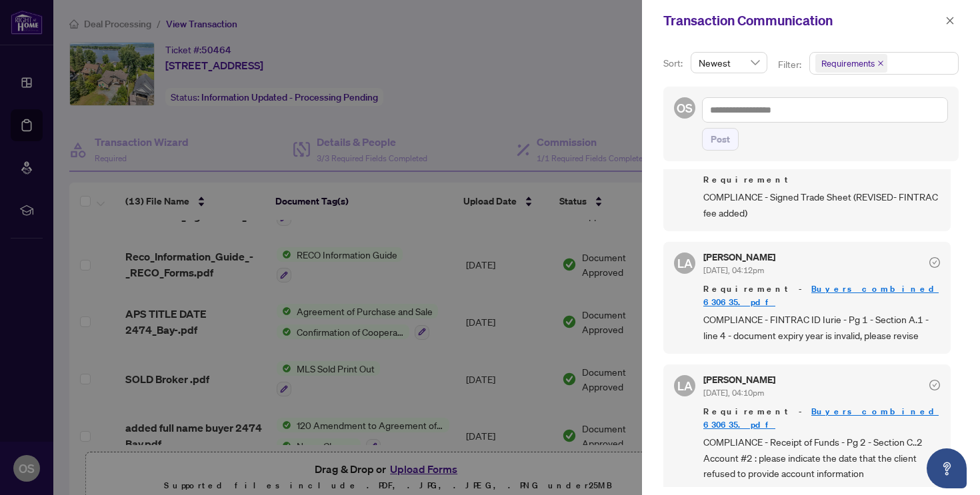 The image size is (980, 495). I want to click on span: Requirement, so click(821, 180).